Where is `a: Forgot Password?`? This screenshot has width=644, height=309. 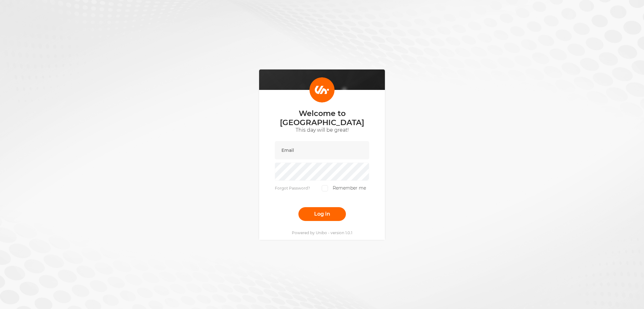
a: Forgot Password? is located at coordinates (293, 187).